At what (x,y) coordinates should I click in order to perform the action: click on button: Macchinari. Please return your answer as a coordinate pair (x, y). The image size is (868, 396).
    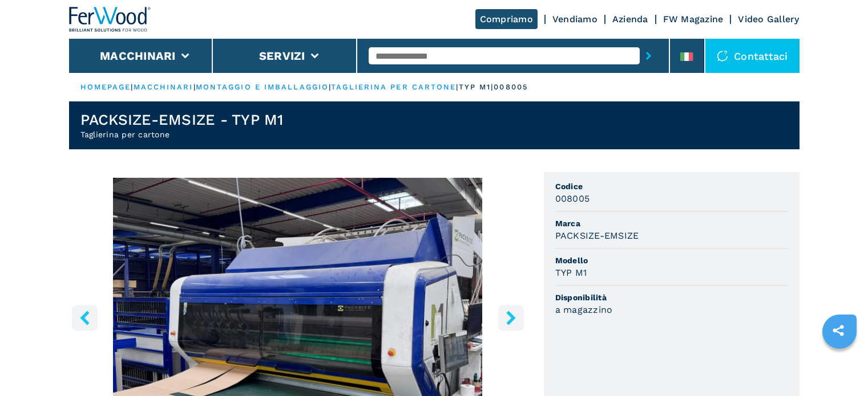
    Looking at the image, I should click on (137, 56).